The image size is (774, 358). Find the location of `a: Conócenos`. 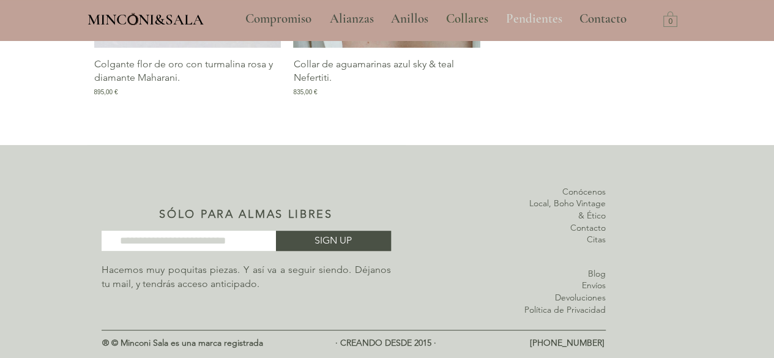

a: Conócenos is located at coordinates (584, 192).